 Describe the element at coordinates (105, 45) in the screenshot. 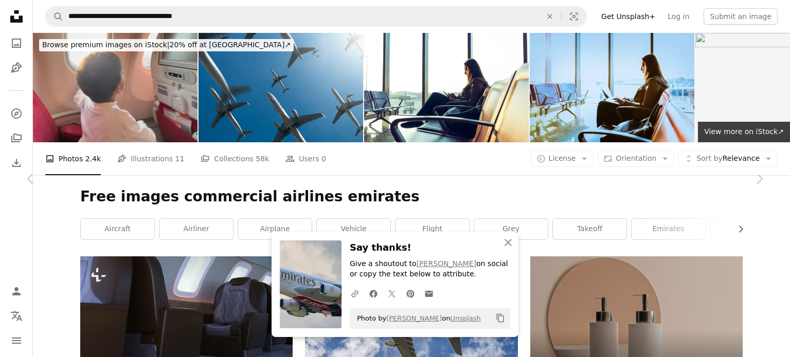

I see `span: Browse premium images on iStock |` at that location.